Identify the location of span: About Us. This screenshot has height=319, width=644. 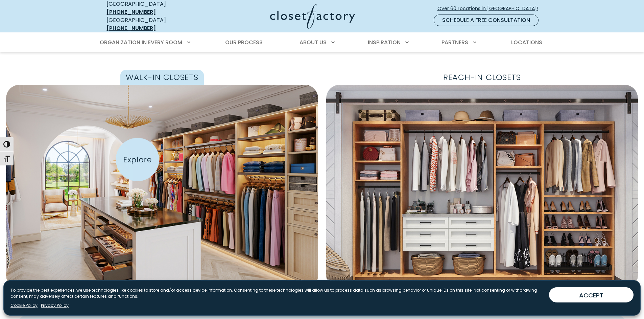
(313, 43).